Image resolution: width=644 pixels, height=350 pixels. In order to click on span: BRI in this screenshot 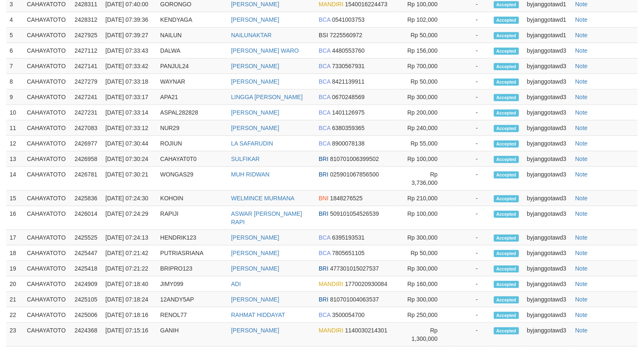, I will do `click(324, 213)`.